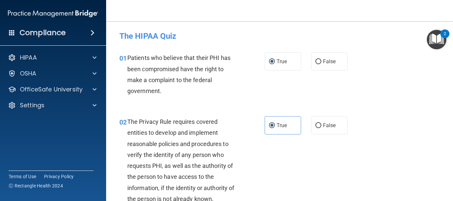 The image size is (453, 201). What do you see at coordinates (52, 74) in the screenshot?
I see `a: OSHA` at bounding box center [52, 74].